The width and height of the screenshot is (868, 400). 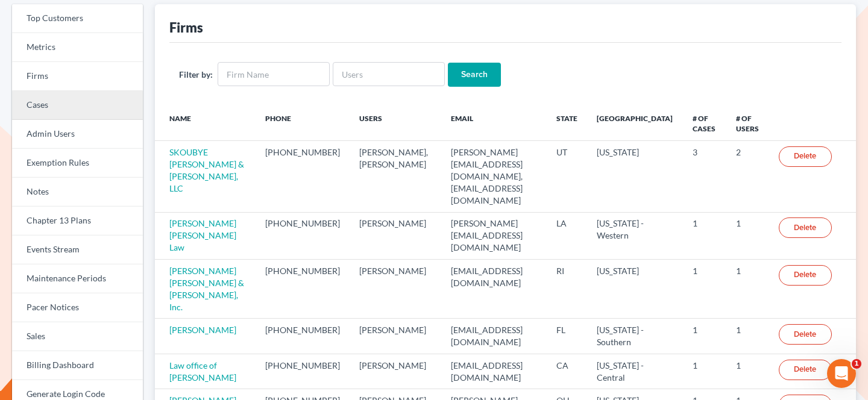 What do you see at coordinates (302, 124) in the screenshot?
I see `th: Phone` at bounding box center [302, 124].